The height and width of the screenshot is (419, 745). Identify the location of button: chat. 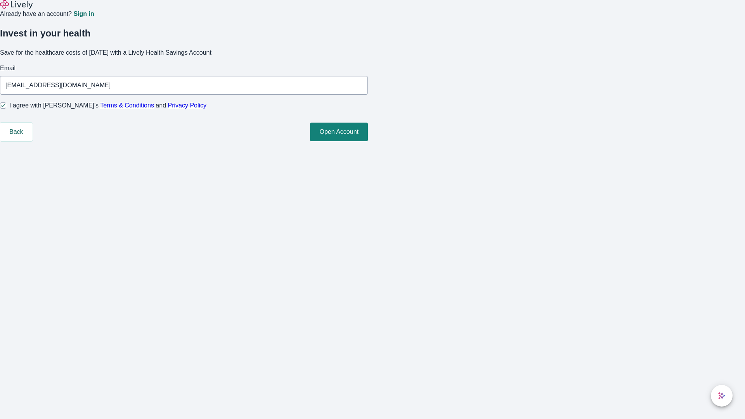
(722, 396).